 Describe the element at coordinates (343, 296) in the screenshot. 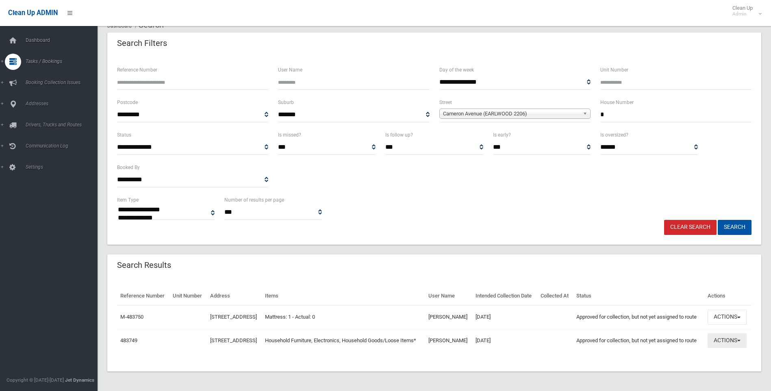

I see `th: Items` at that location.